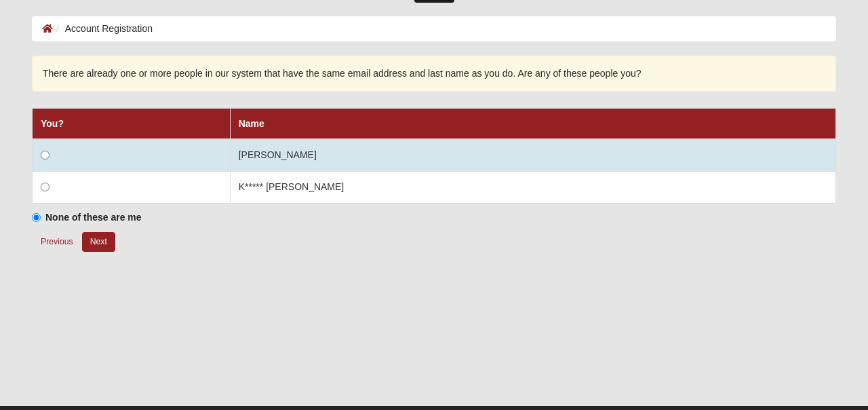 This screenshot has height=410, width=868. What do you see at coordinates (94, 217) in the screenshot?
I see `strong: None of these are me` at bounding box center [94, 217].